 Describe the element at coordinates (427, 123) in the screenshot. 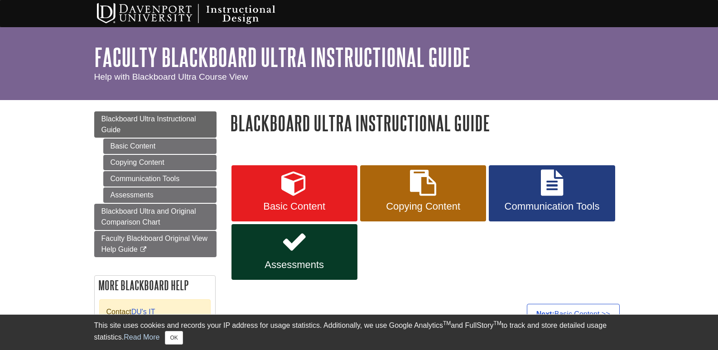

I see `h1: Blackboard Ultra Instructional Guide` at that location.